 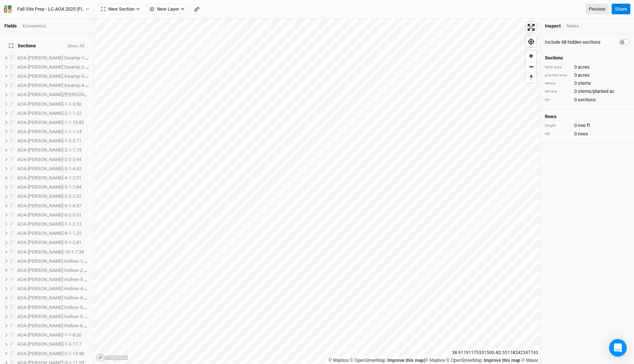 I want to click on div: AOA-Kibler Fen-1-2-17.7, so click(x=53, y=344).